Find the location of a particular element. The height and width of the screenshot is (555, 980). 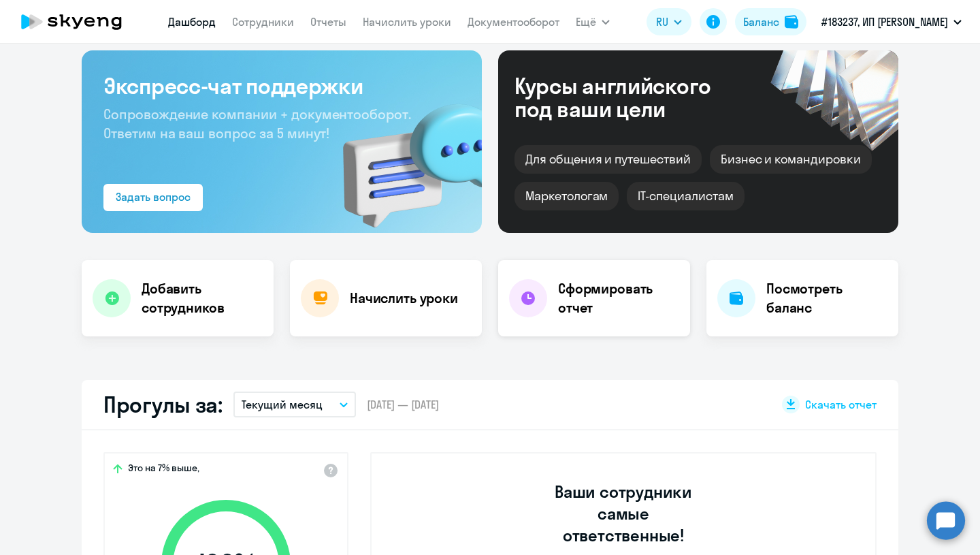

span: Скачать отчет is located at coordinates (841, 404).